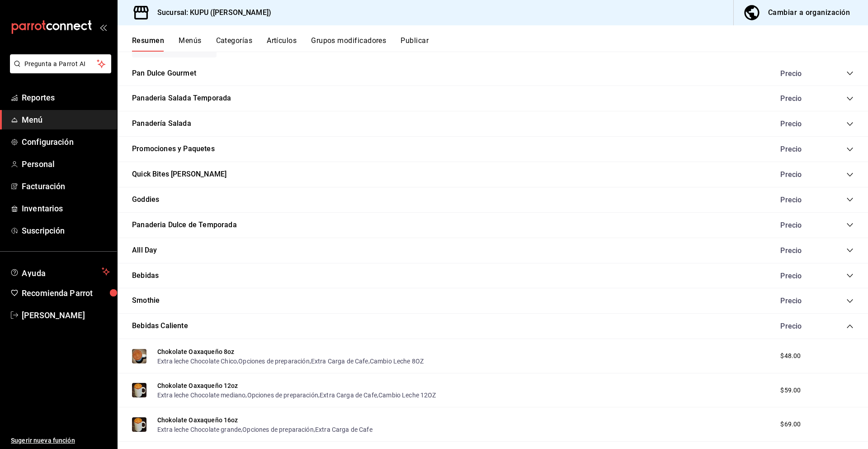  What do you see at coordinates (234, 44) in the screenshot?
I see `button: Categorías` at bounding box center [234, 44].